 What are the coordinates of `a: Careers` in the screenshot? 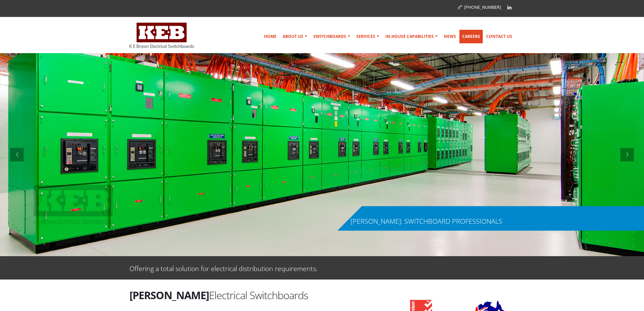 It's located at (471, 37).